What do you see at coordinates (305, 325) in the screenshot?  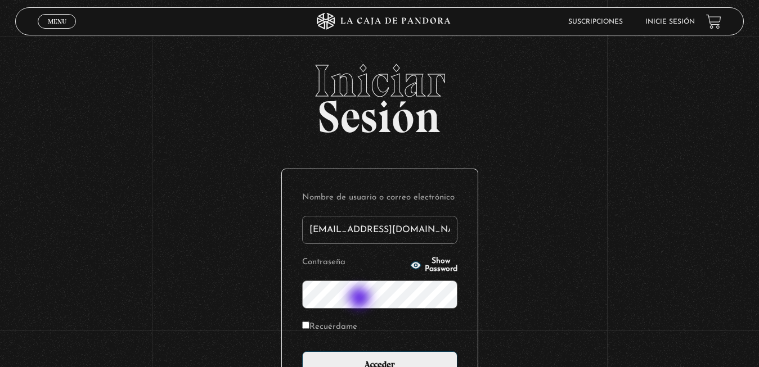 I see `input: Recuérdame` at bounding box center [305, 325].